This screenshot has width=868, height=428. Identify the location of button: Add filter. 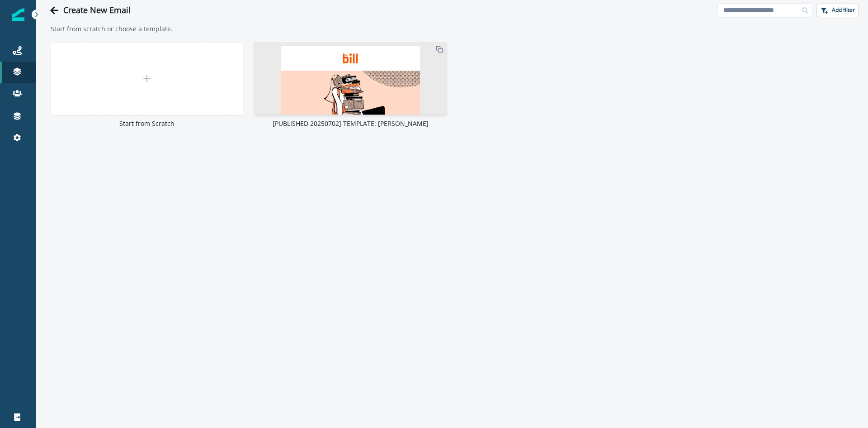
(838, 10).